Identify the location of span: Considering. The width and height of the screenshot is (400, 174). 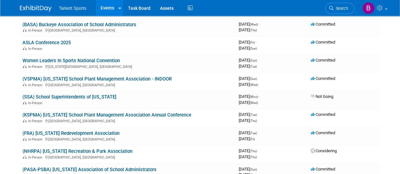
(324, 151).